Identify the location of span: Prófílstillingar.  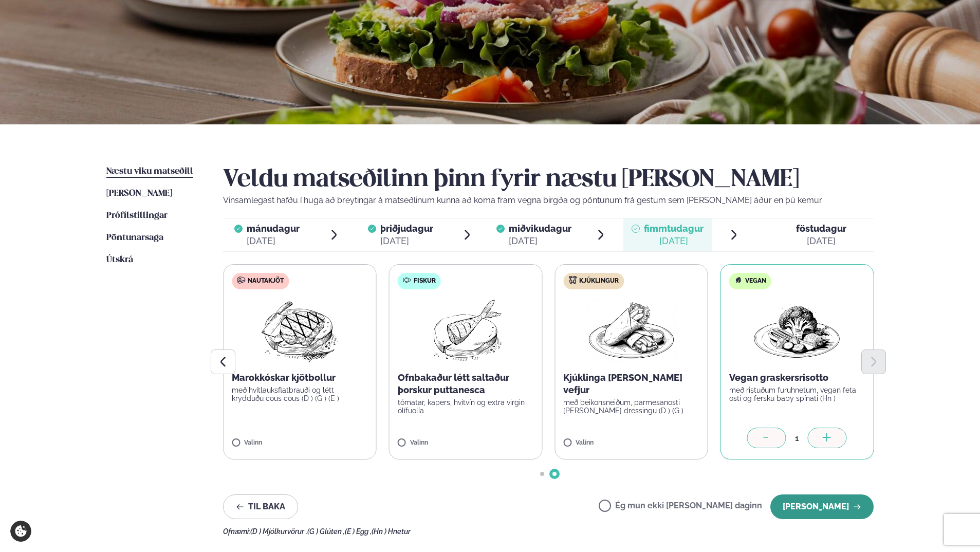
(136, 216).